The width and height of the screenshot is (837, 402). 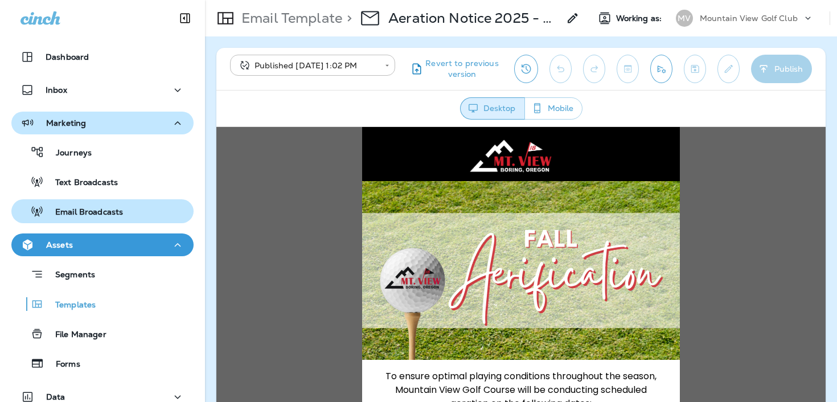 I want to click on button: Mobile, so click(x=553, y=108).